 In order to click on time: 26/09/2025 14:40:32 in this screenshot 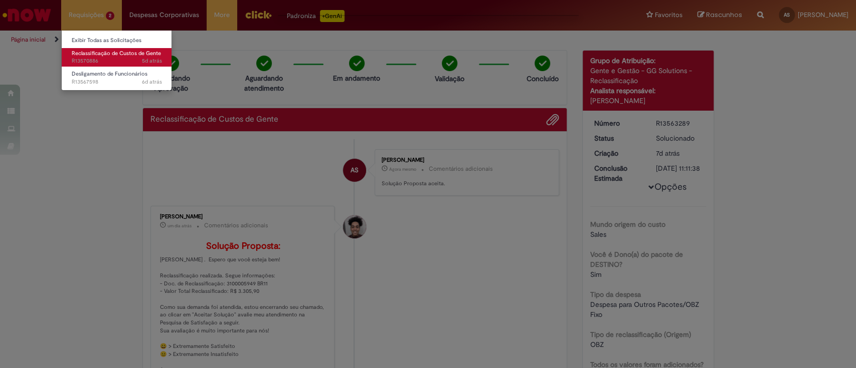, I will do `click(152, 61)`.